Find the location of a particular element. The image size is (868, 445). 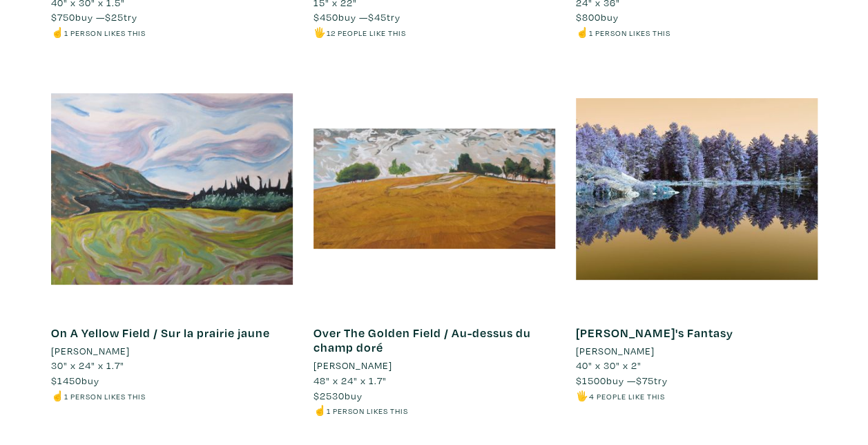

a: On A Yellow Field / Sur la prairie jaune is located at coordinates (160, 333).